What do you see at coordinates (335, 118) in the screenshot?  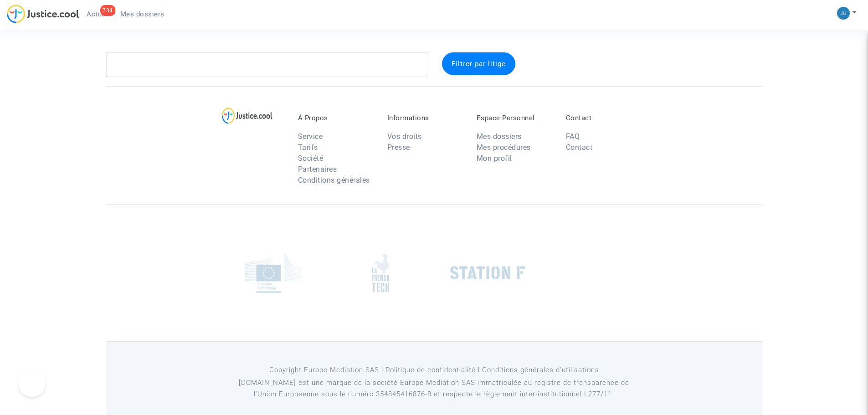 I see `p: À Propos` at bounding box center [335, 118].